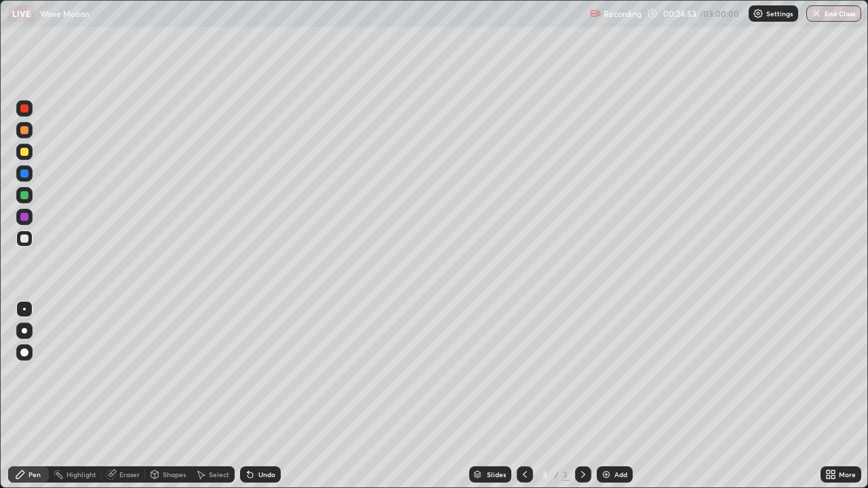 This screenshot has width=868, height=488. I want to click on button: End Class, so click(833, 13).